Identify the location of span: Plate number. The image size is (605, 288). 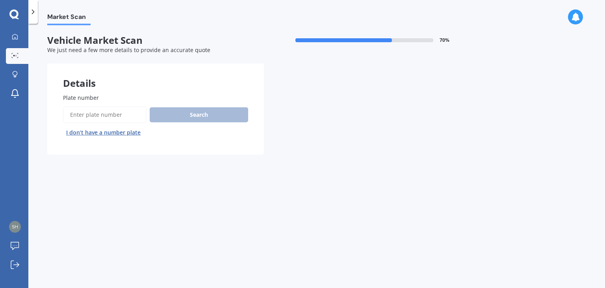
(81, 97).